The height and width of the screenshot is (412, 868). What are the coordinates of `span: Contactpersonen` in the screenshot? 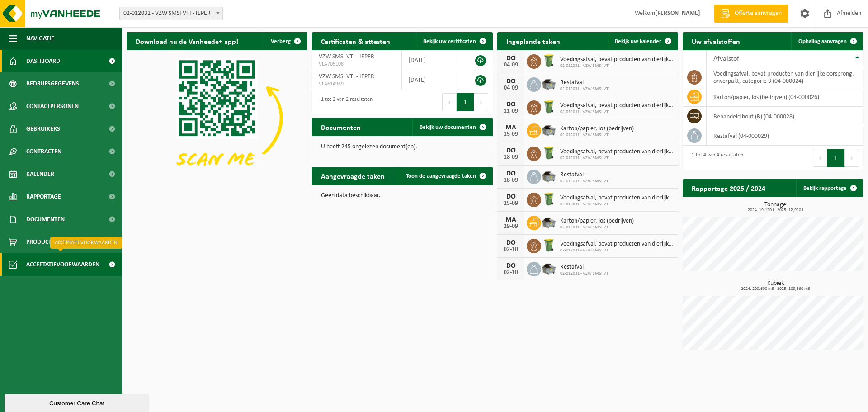 It's located at (52, 107).